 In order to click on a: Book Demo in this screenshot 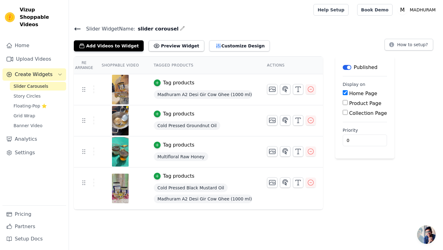, I will do `click(374, 10)`.